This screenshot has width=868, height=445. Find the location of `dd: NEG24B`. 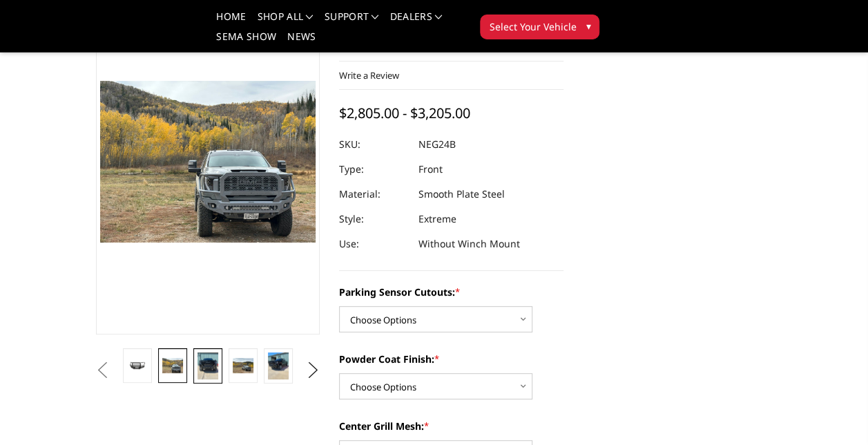

dd: NEG24B is located at coordinates (437, 144).